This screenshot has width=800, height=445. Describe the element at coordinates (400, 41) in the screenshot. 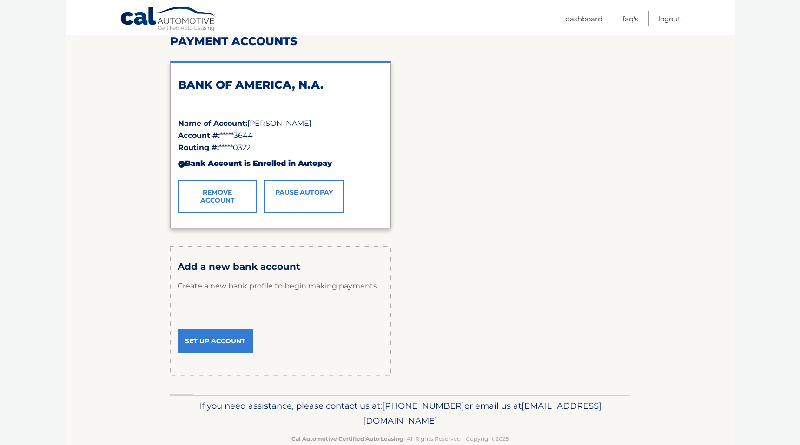

I see `h2: Payment Accounts` at that location.